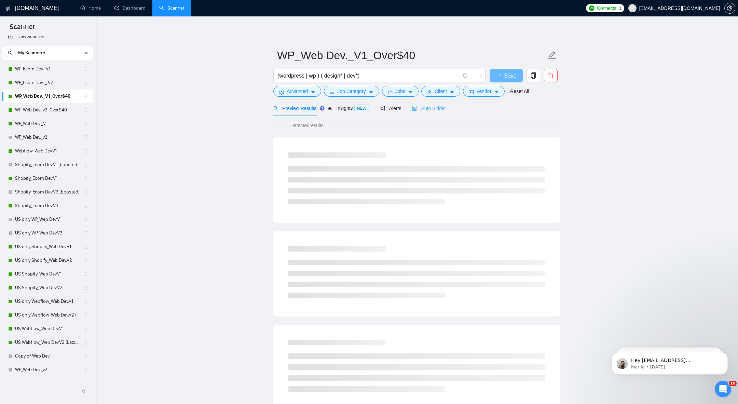  What do you see at coordinates (48, 288) in the screenshot?
I see `a: US Shopify_Web Dev.V2` at bounding box center [48, 288].